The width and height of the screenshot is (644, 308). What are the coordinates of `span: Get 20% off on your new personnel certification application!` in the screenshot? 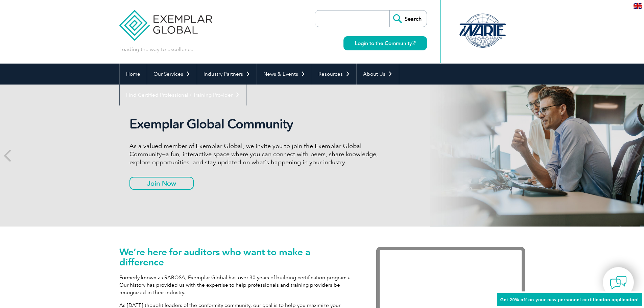 It's located at (569, 300).